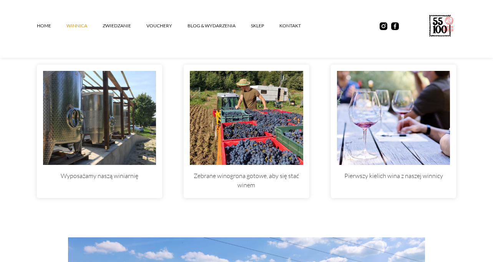 The image size is (493, 262). I want to click on p: Pierwszy kielich wina z naszej winnicy, so click(394, 177).